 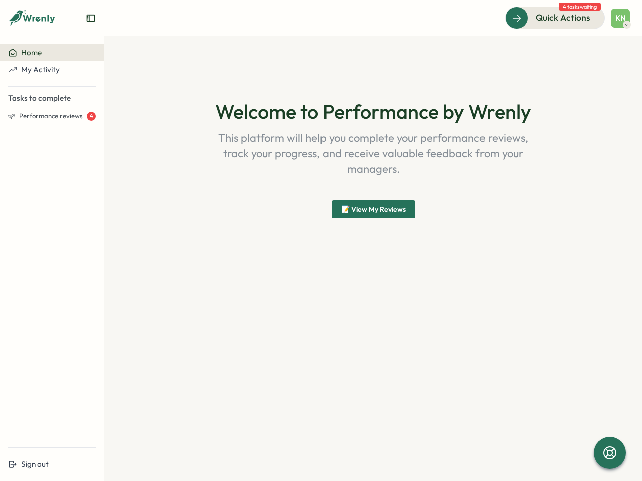 What do you see at coordinates (373, 210) in the screenshot?
I see `button: 📝 View My Reviews` at bounding box center [373, 210].